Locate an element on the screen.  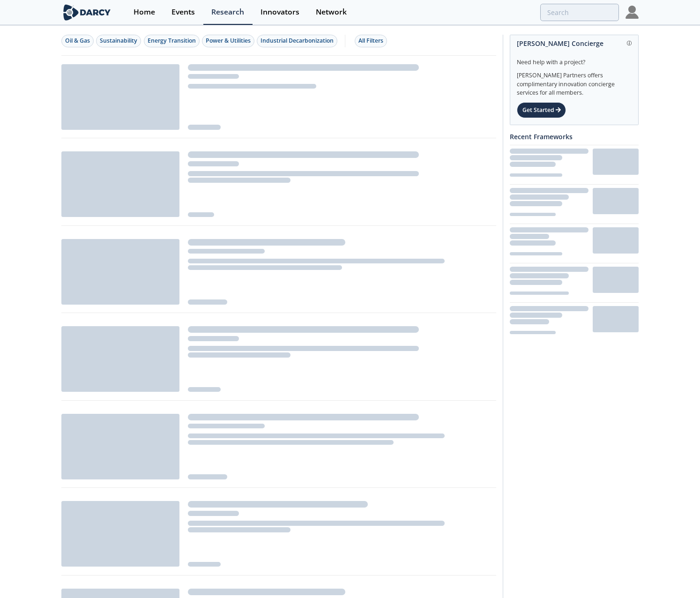
img: information.svg is located at coordinates (629, 43).